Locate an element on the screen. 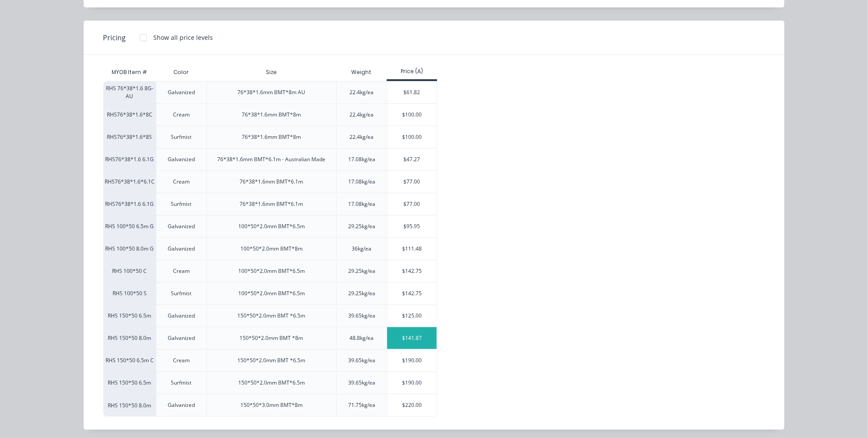 This screenshot has width=868, height=438. div: $47.27 is located at coordinates (411, 159).